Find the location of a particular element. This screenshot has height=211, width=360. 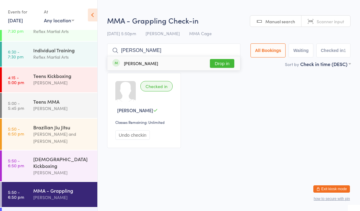

time: 4:15 - 5:00 pm is located at coordinates (16, 80).